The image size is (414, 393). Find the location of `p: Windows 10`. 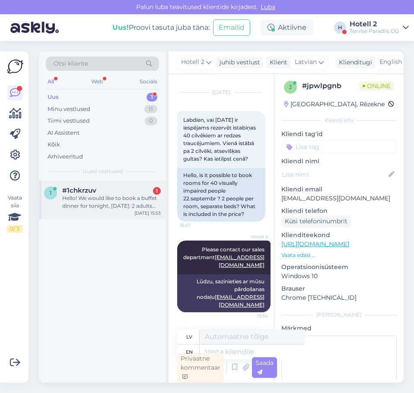

p: Windows 10 is located at coordinates (339, 276).